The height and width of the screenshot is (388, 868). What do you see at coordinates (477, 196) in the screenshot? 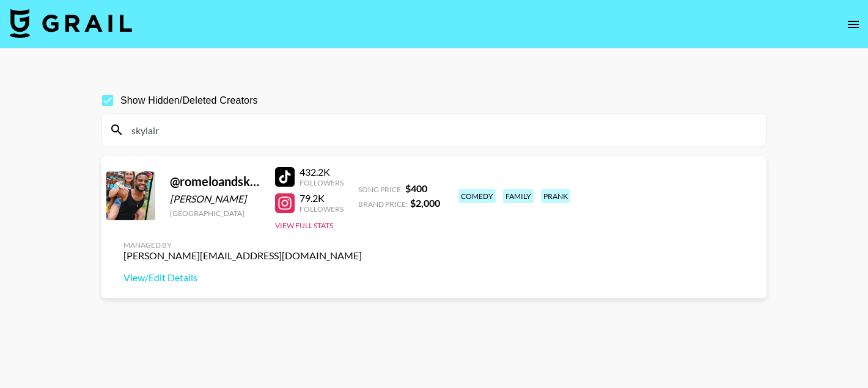
I see `div: comedy` at bounding box center [477, 196].